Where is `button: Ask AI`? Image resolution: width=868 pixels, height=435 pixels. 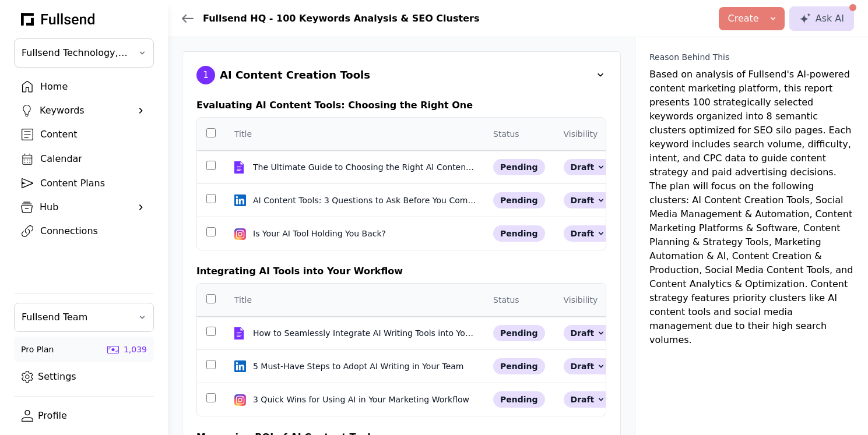
button: Ask AI is located at coordinates (821, 19).